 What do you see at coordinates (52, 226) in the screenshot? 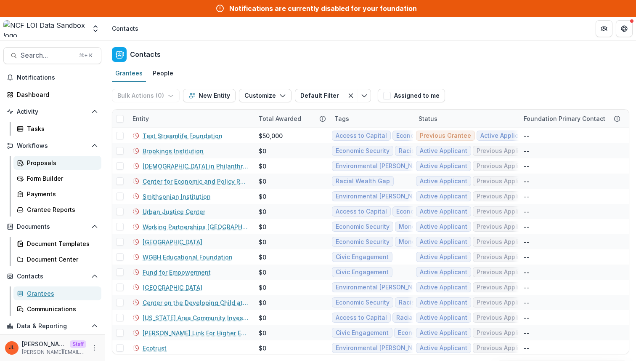
I see `span: Documents` at bounding box center [52, 226].